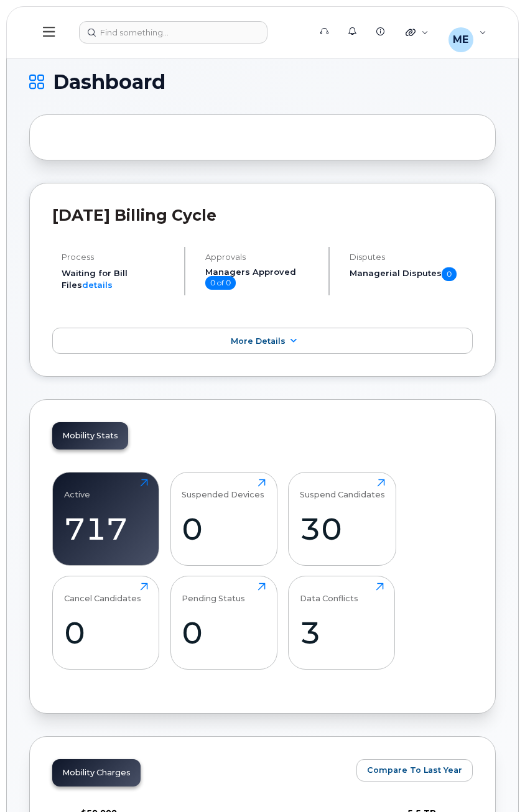  I want to click on span: More Details, so click(258, 341).